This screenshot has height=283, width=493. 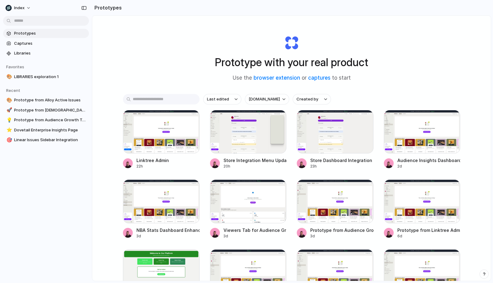 What do you see at coordinates (307, 99) in the screenshot?
I see `span: Created by` at bounding box center [307, 99].